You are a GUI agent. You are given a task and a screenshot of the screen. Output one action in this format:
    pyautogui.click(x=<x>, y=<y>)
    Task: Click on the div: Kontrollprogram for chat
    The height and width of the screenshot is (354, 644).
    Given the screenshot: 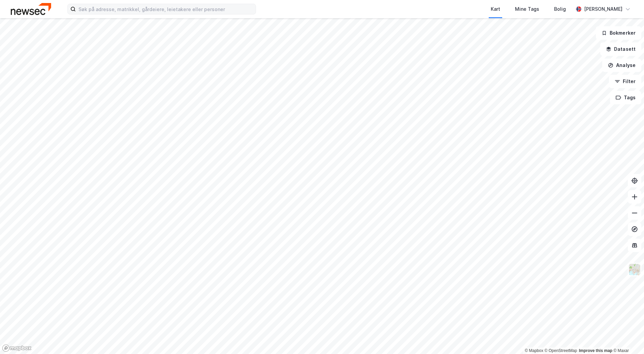 What is the action you would take?
    pyautogui.click(x=628, y=338)
    